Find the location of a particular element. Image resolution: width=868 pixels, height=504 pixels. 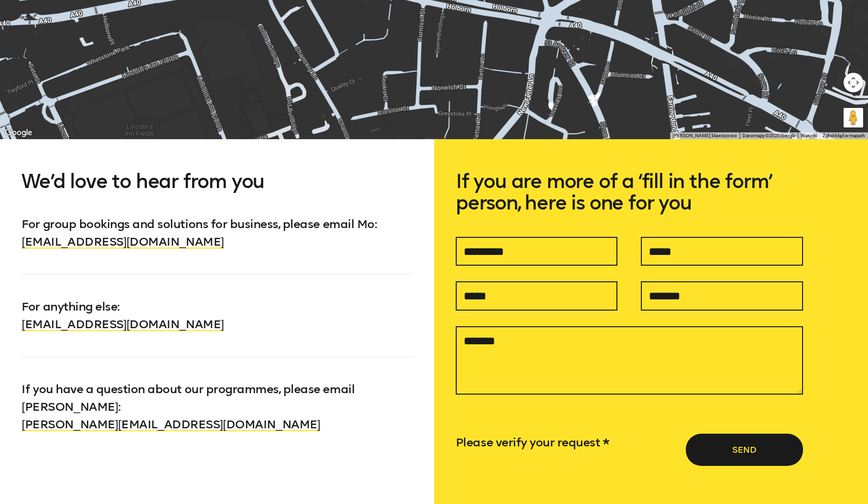

a: Pokaż ten obszar w Mapach Google (otwiera się w nowym oknie) is located at coordinates (19, 133).